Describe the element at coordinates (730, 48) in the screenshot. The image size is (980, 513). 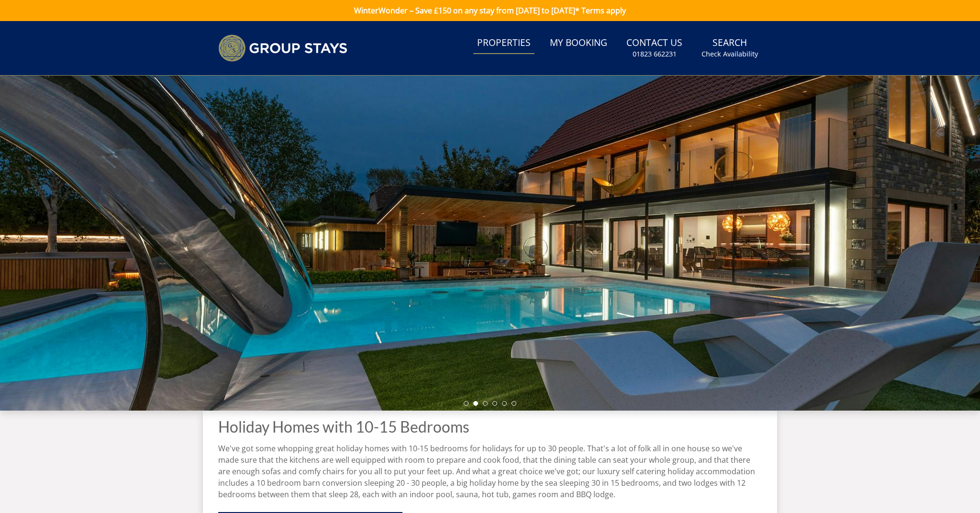
I see `a: SearchCheck Availability` at that location.